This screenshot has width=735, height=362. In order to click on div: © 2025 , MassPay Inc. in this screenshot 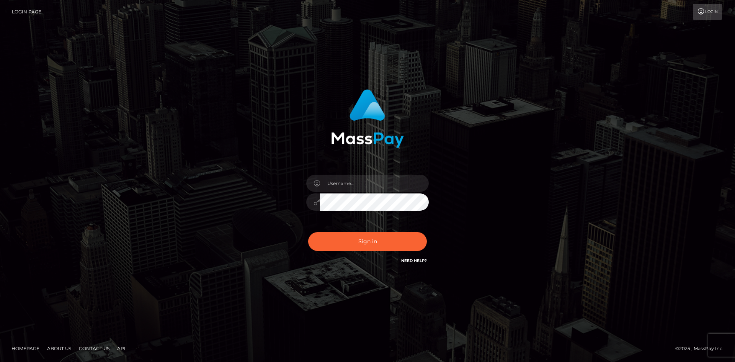, I will do `click(703, 349)`.